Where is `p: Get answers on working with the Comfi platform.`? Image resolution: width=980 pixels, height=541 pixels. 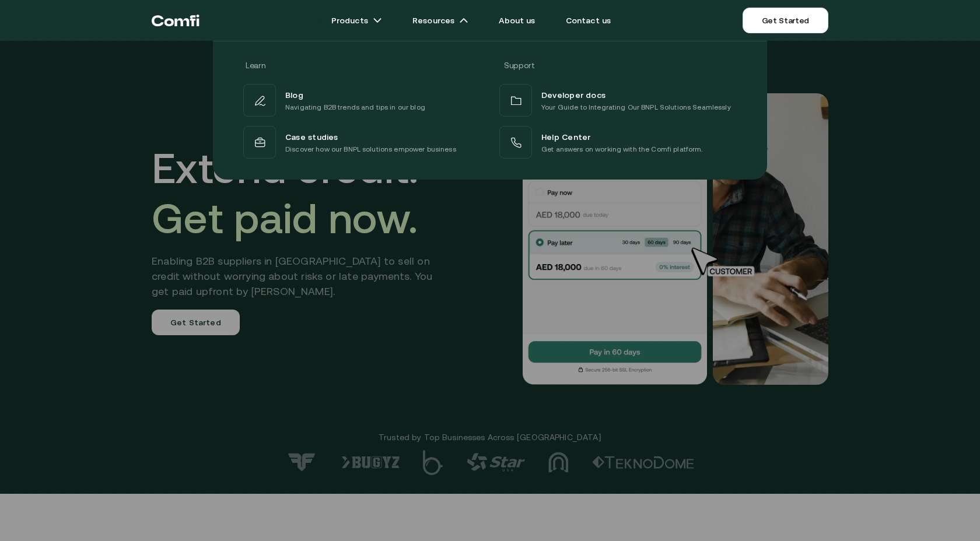 p: Get answers on working with the Comfi platform. is located at coordinates (622, 149).